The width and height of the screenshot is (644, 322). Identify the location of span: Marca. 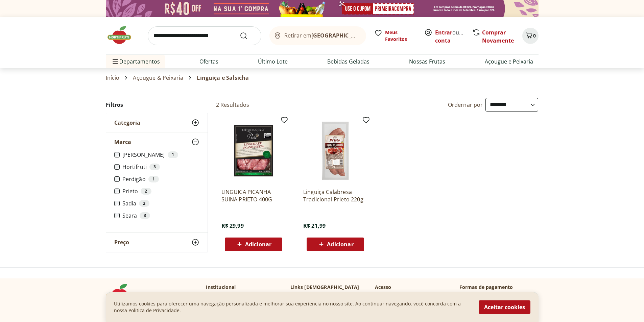
(123, 142).